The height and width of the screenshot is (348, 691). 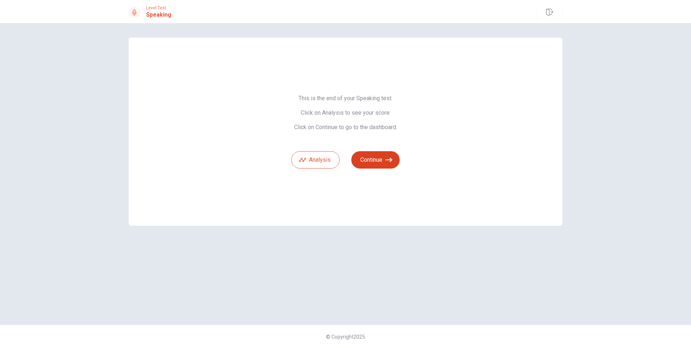 I want to click on span: This is the end of your Speaking test. Click on Analysis to see your score. Click on Continue to ..., so click(x=345, y=113).